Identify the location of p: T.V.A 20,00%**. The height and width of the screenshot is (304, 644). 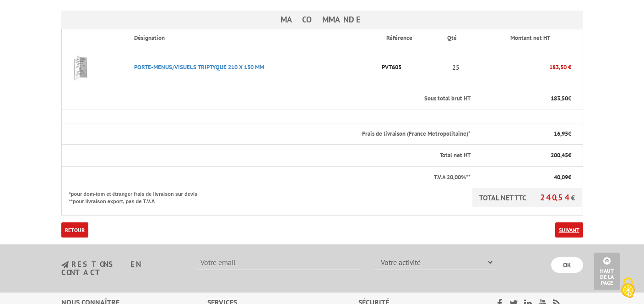
(270, 178).